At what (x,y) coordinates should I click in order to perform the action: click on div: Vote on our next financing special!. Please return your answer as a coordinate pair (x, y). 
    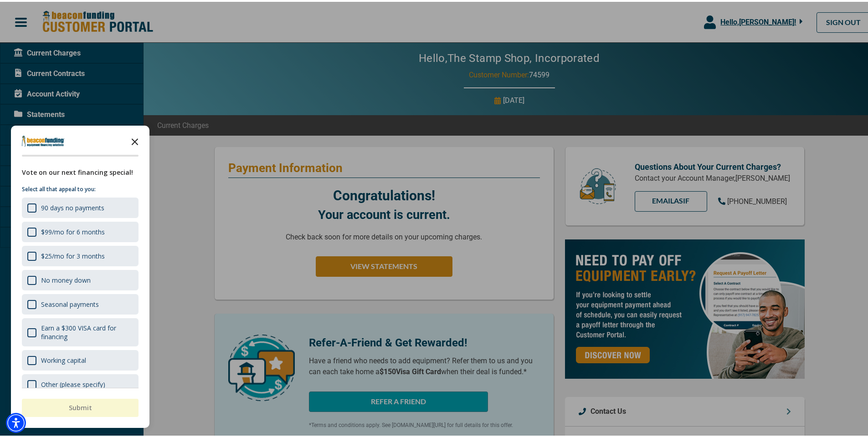
    Looking at the image, I should click on (80, 171).